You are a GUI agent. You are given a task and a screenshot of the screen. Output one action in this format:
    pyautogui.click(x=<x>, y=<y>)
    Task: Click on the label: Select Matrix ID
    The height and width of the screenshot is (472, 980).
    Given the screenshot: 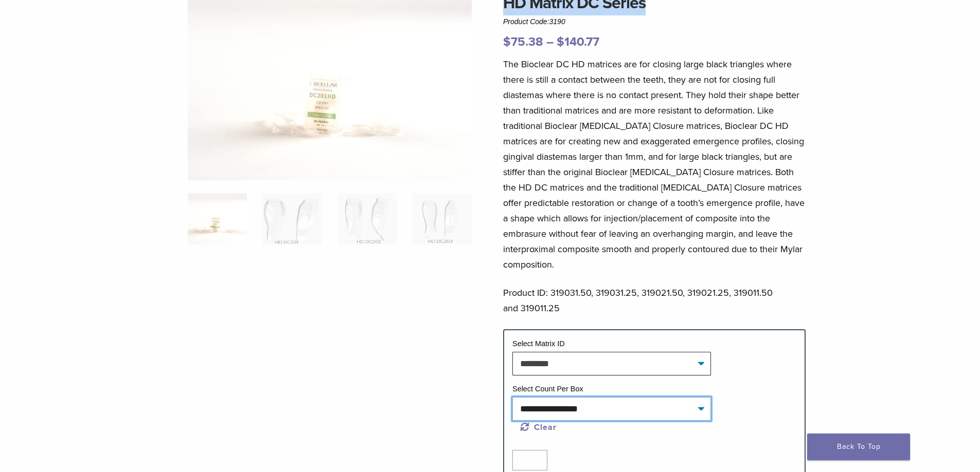 What is the action you would take?
    pyautogui.click(x=539, y=344)
    